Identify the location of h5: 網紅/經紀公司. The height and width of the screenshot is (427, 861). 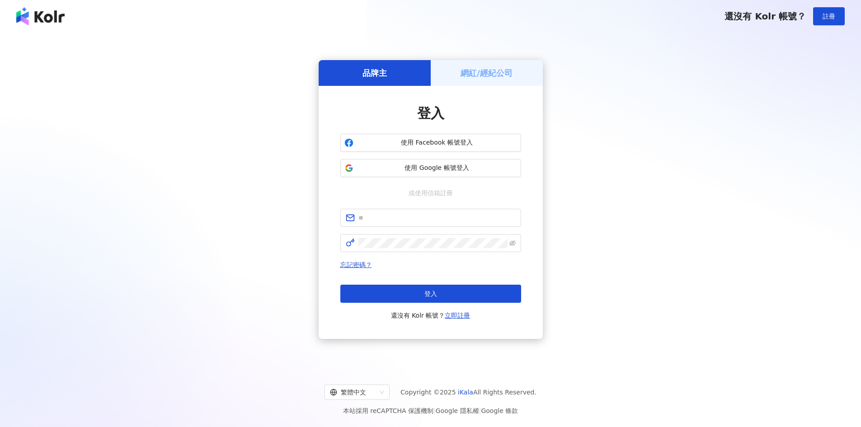
(487, 73).